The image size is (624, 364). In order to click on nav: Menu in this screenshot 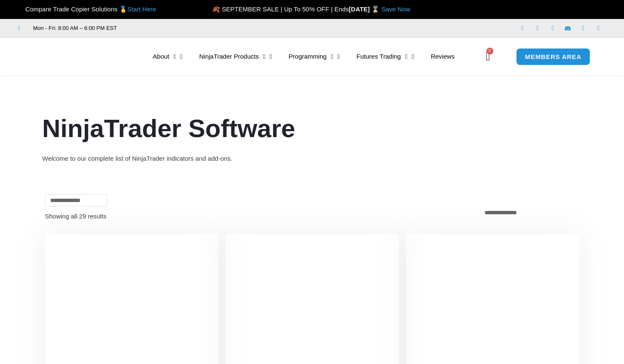, I will do `click(314, 57)`.